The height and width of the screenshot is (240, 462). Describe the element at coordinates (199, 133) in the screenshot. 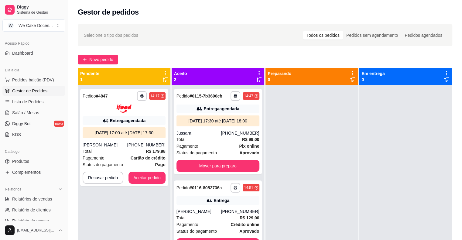

I see `div: Jussara` at that location.